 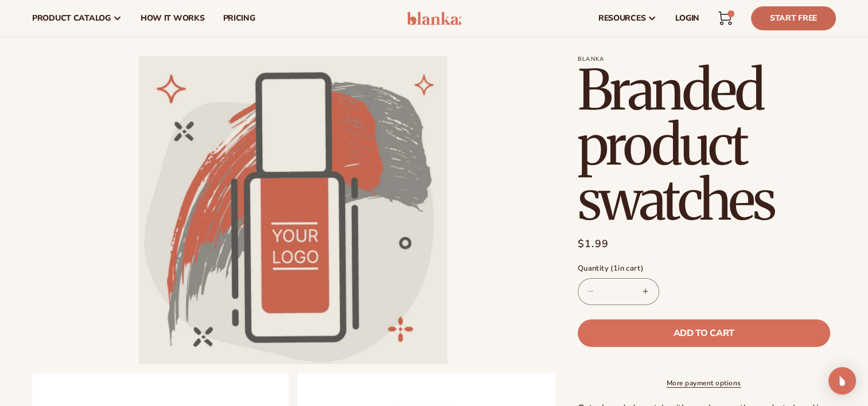 I want to click on div: Open Intercom Messenger, so click(x=842, y=381).